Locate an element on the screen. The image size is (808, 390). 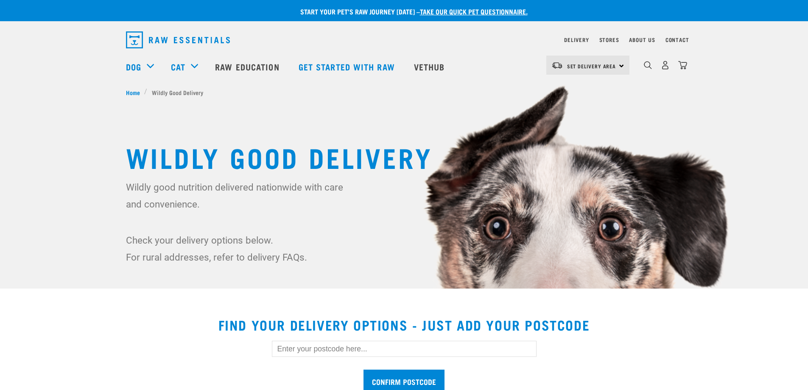
a: Cat is located at coordinates (178, 67).